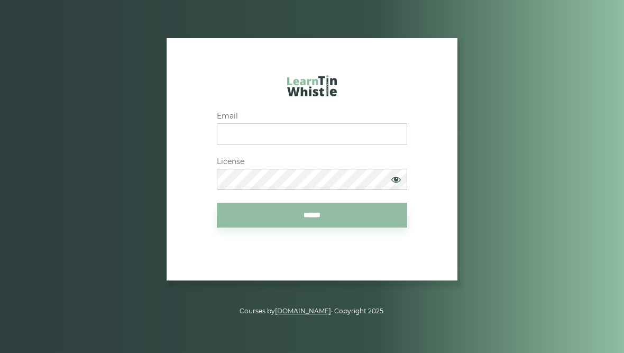 This screenshot has width=624, height=353. Describe the element at coordinates (312, 311) in the screenshot. I see `p: Courses by · Copyright 2025.` at that location.